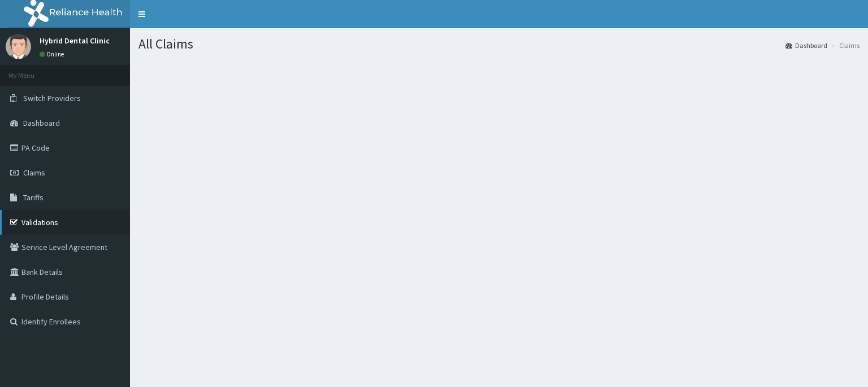  Describe the element at coordinates (18, 46) in the screenshot. I see `img: User Image` at that location.